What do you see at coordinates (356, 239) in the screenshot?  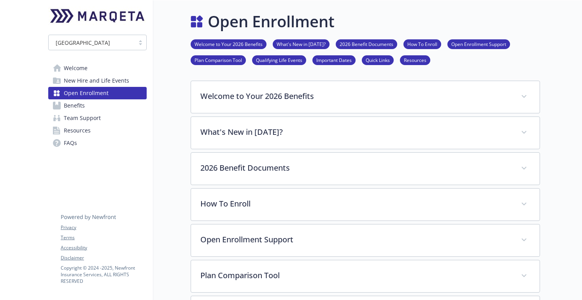 I see `p: Open Enrollment Support` at bounding box center [356, 239].